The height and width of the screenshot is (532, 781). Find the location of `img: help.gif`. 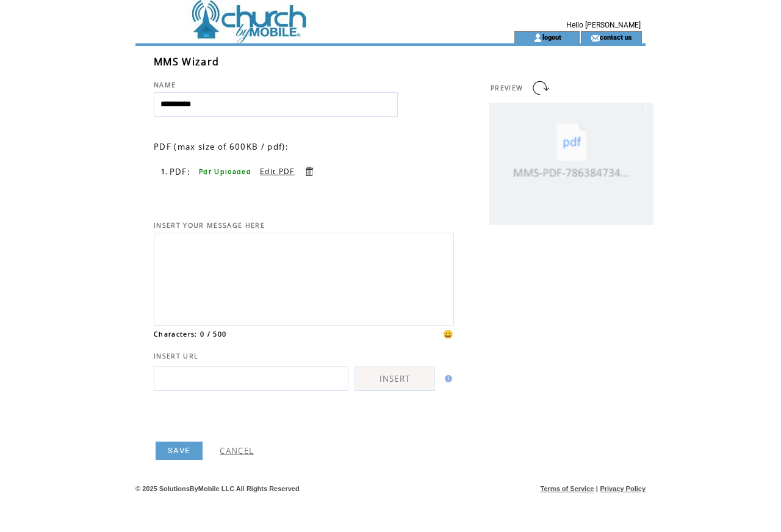

img: help.gif is located at coordinates (447, 378).